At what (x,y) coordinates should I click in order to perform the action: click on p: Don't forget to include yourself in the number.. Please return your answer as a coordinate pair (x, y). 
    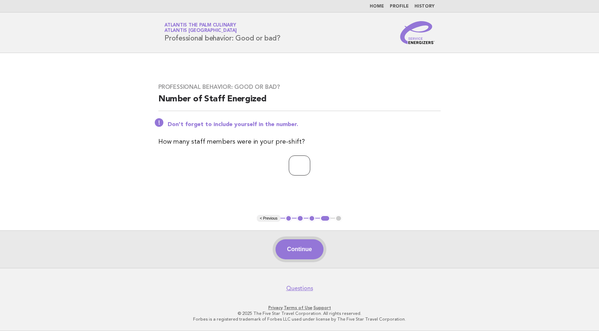
    Looking at the image, I should click on (304, 125).